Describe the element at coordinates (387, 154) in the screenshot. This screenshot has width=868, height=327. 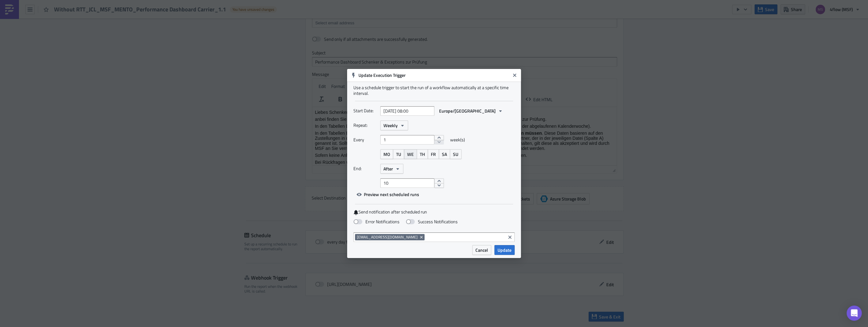
I see `button: MO` at that location.